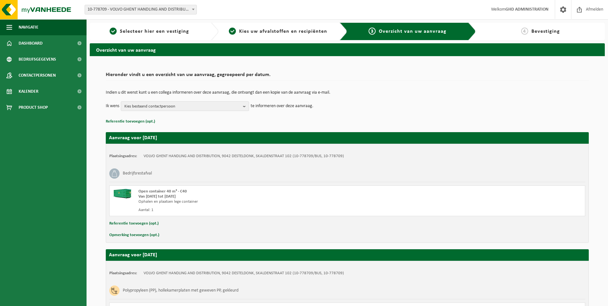  What do you see at coordinates (29, 91) in the screenshot?
I see `span: Kalender` at bounding box center [29, 91].